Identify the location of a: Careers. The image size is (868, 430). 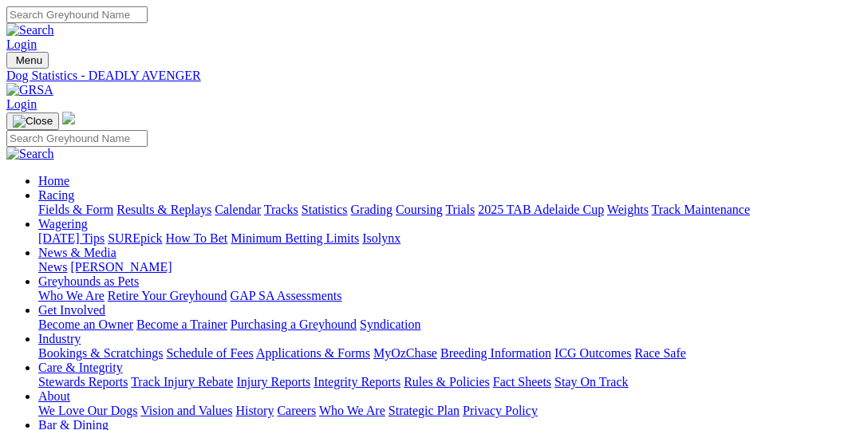
(296, 410).